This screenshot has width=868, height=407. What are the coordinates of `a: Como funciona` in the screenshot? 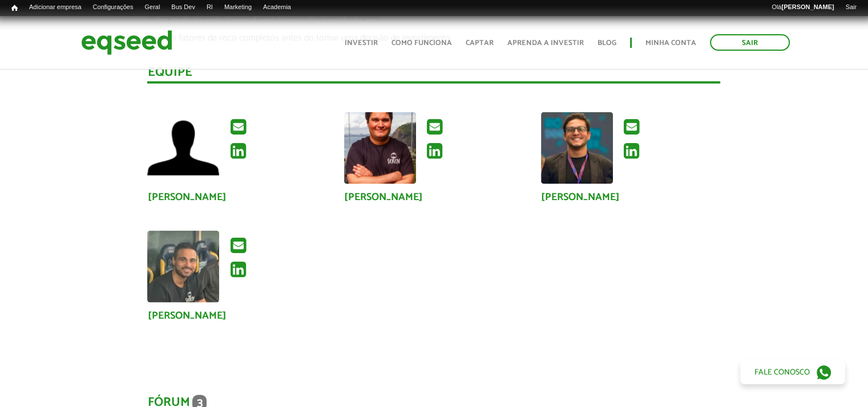 It's located at (422, 43).